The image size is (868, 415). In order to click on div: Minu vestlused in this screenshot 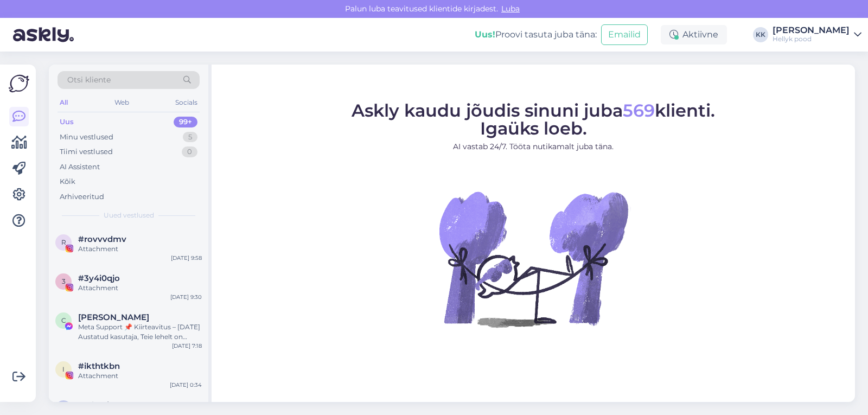, I will do `click(87, 138)`.